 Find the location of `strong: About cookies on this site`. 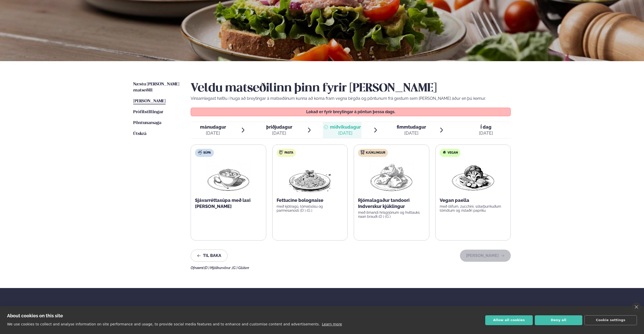

strong: About cookies on this site is located at coordinates (35, 315).